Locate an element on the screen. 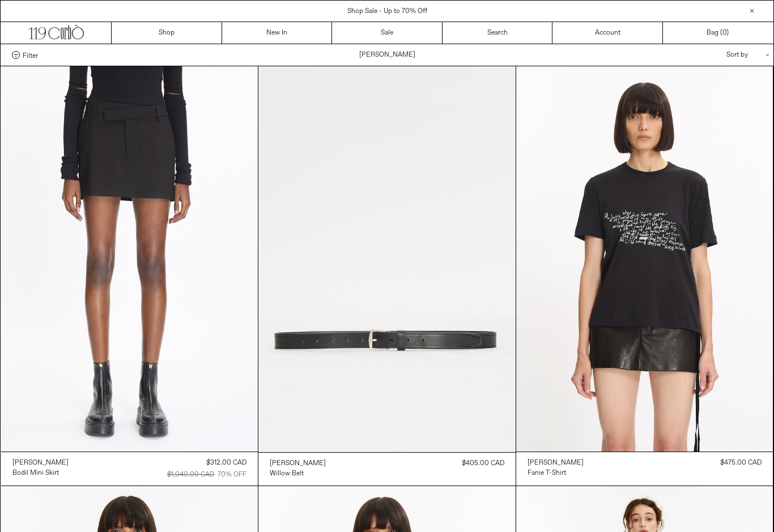  div: Bodil Mini Skirt is located at coordinates (36, 473).